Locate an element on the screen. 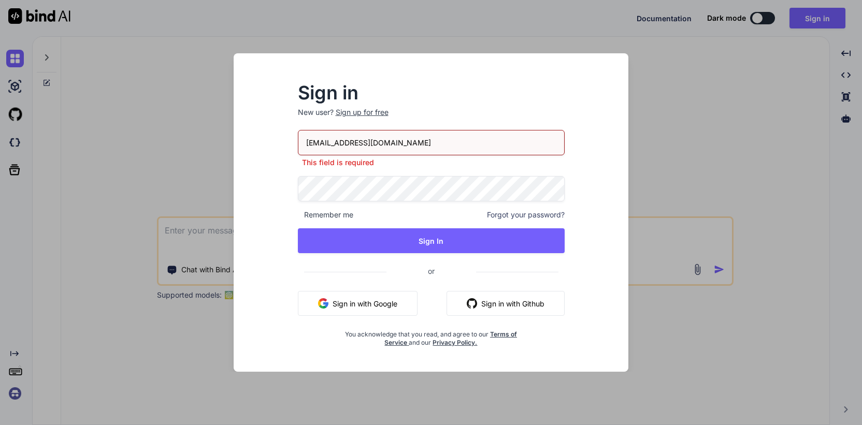  p: New user? is located at coordinates (431, 119).